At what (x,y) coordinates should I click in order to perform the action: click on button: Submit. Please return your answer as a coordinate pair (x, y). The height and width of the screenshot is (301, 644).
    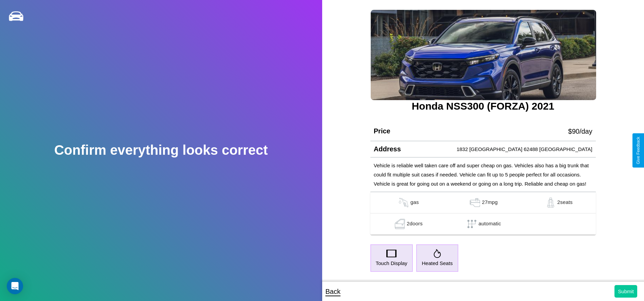
    Looking at the image, I should click on (626, 291).